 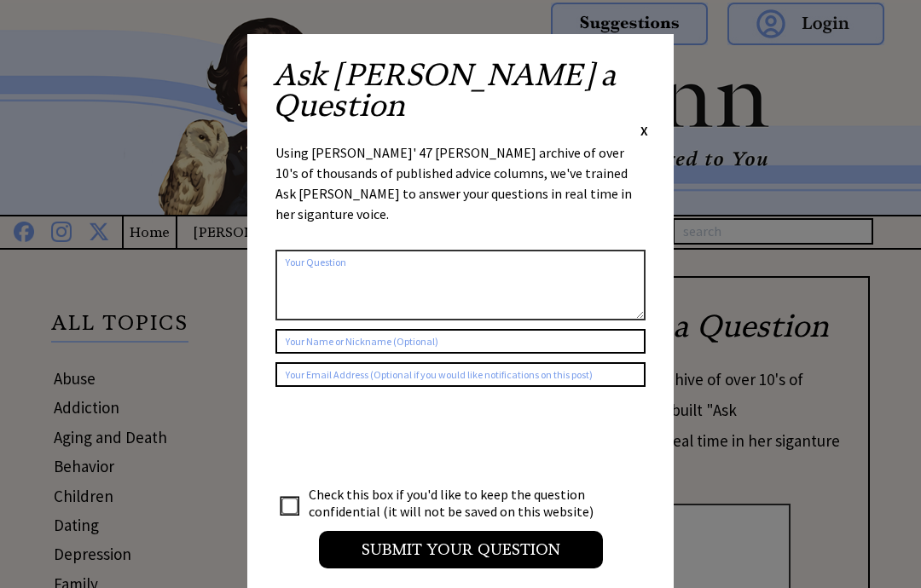 I want to click on span: X, so click(x=644, y=131).